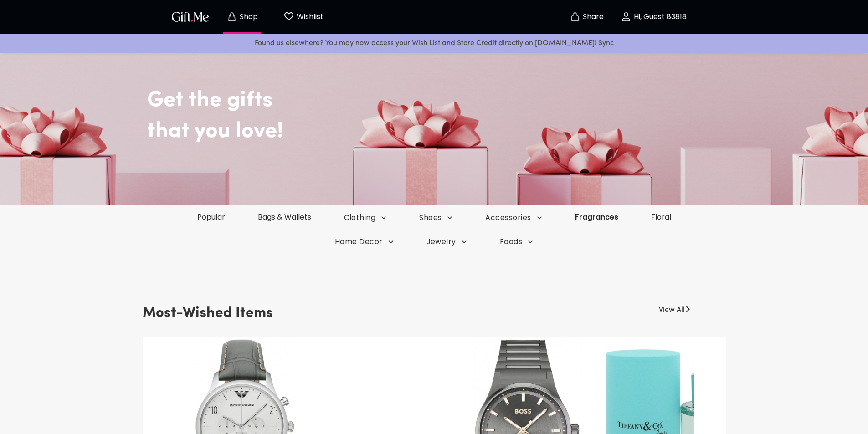 The height and width of the screenshot is (434, 868). I want to click on h3: Most-Wished Items, so click(208, 313).